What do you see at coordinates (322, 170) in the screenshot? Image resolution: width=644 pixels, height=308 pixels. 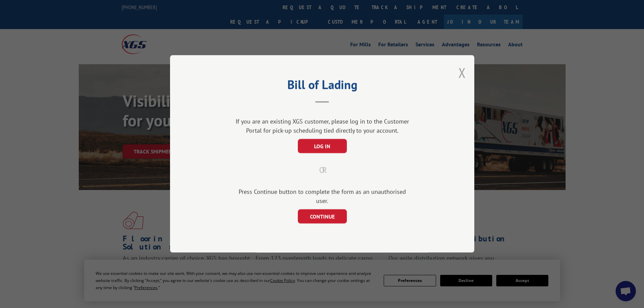 I see `div: OR` at bounding box center [322, 170].